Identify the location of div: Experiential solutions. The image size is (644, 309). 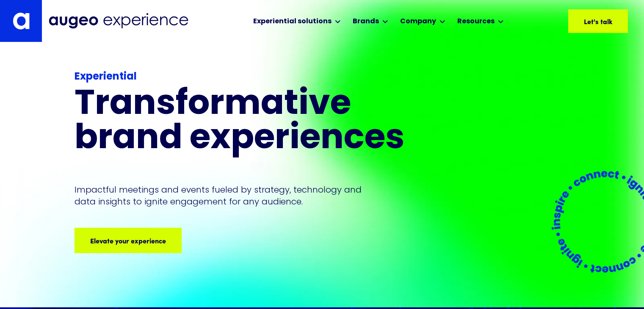
(292, 21).